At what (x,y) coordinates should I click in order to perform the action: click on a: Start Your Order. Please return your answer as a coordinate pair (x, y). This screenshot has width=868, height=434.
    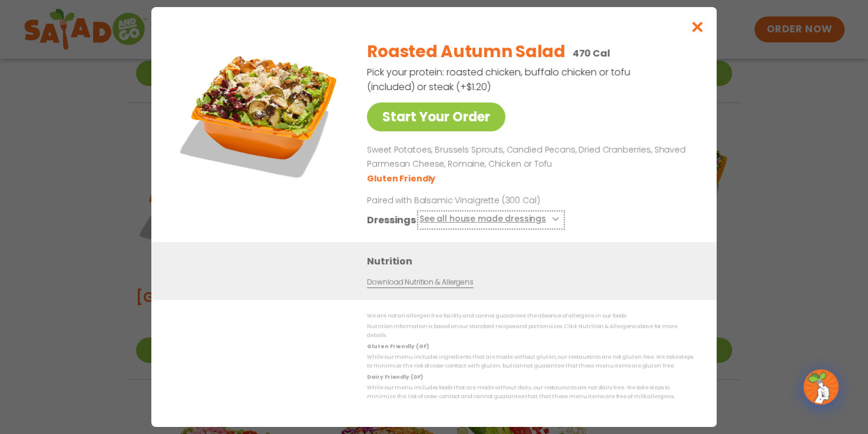
    Looking at the image, I should click on (436, 117).